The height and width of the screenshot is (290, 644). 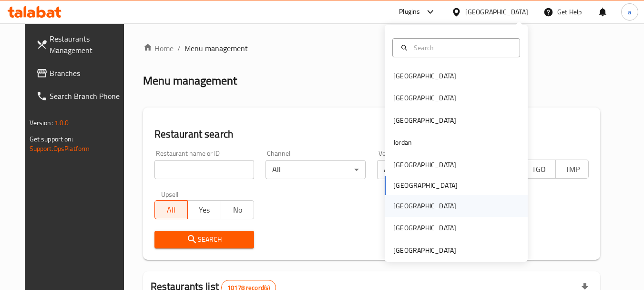 What do you see at coordinates (204, 209) in the screenshot?
I see `span: Yes` at bounding box center [204, 209].